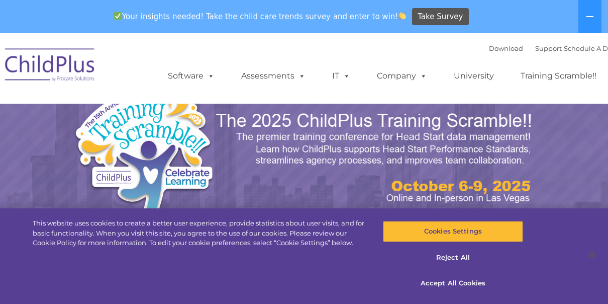 The height and width of the screenshot is (304, 608). I want to click on a: Company, so click(402, 76).